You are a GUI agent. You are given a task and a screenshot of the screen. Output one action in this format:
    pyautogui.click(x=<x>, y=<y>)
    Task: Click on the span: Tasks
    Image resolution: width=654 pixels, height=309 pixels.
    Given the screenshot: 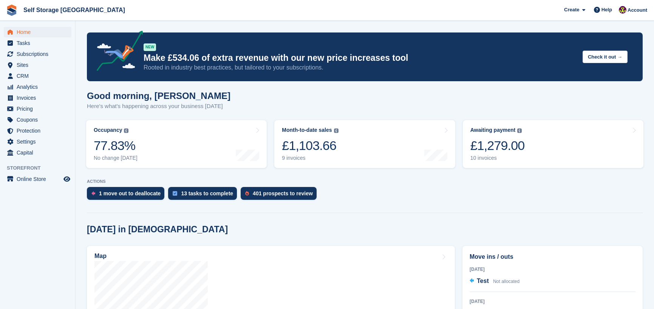 What is the action you would take?
    pyautogui.click(x=39, y=43)
    